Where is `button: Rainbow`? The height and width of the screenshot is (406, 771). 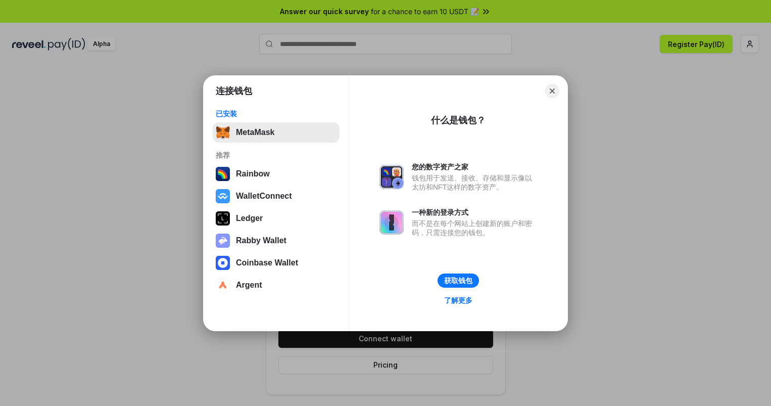
button: Rainbow is located at coordinates (276, 174).